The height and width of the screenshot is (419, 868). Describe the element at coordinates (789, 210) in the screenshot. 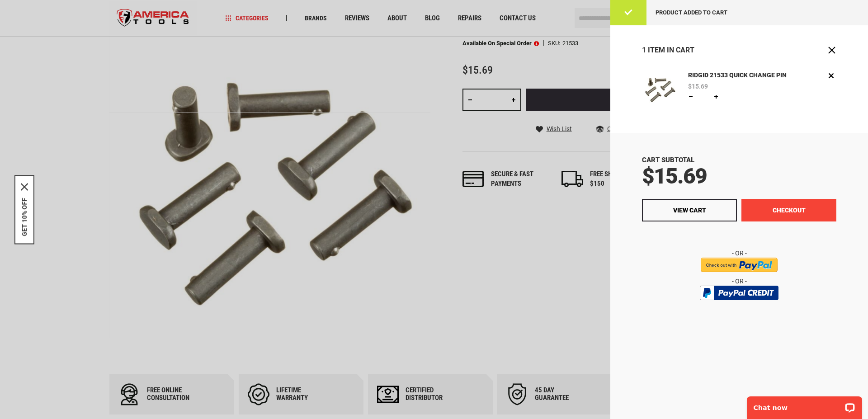

I see `button: Checkout` at that location.